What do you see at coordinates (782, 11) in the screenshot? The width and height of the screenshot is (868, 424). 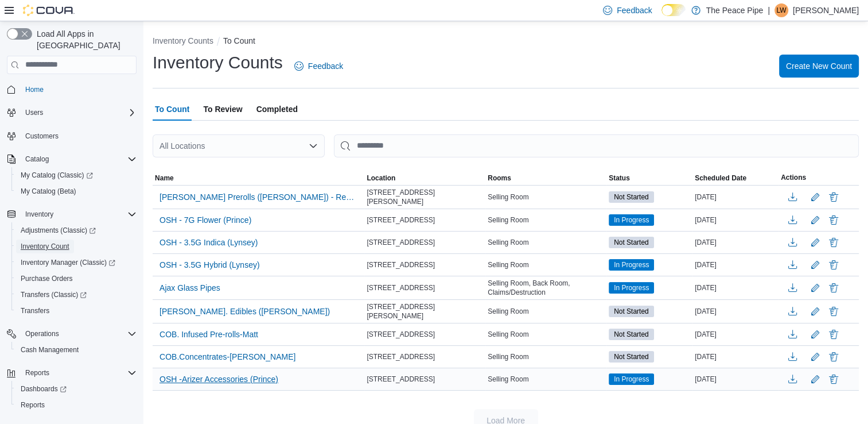 I see `div: Lynsey Williamson` at bounding box center [782, 11].